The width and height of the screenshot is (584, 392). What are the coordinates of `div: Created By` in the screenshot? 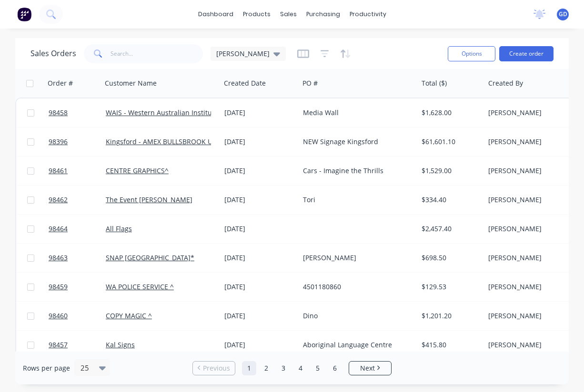 It's located at (505, 83).